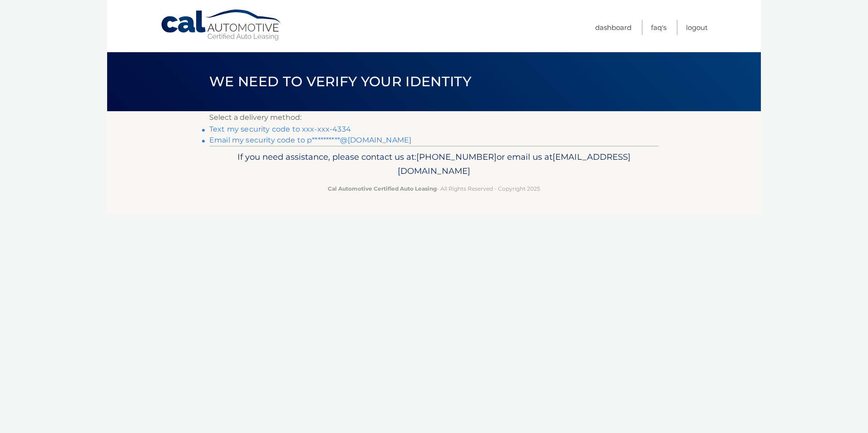  Describe the element at coordinates (434, 164) in the screenshot. I see `p: If you need assistance, please contact us at: or email us at` at that location.